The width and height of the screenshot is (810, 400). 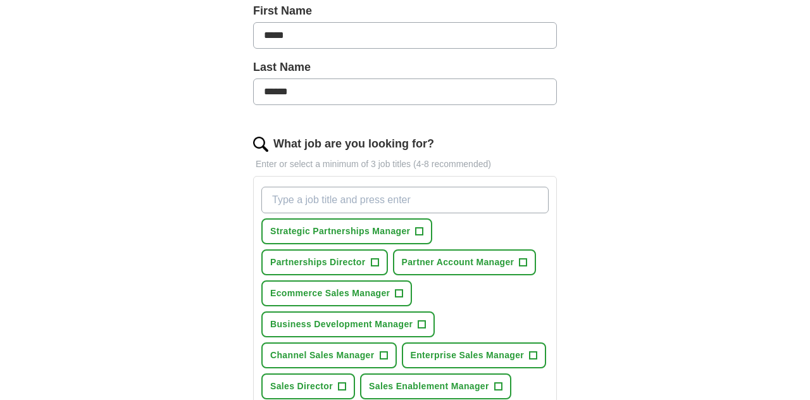 What do you see at coordinates (467, 355) in the screenshot?
I see `span: Enterprise Sales Manager` at bounding box center [467, 355].